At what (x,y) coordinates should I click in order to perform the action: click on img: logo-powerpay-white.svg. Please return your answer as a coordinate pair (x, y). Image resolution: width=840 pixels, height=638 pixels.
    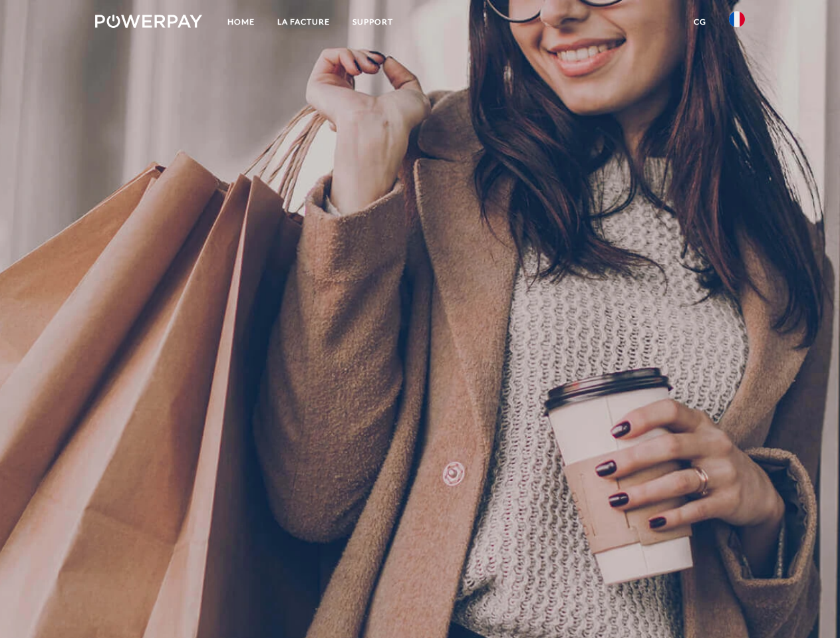
    Looking at the image, I should click on (148, 21).